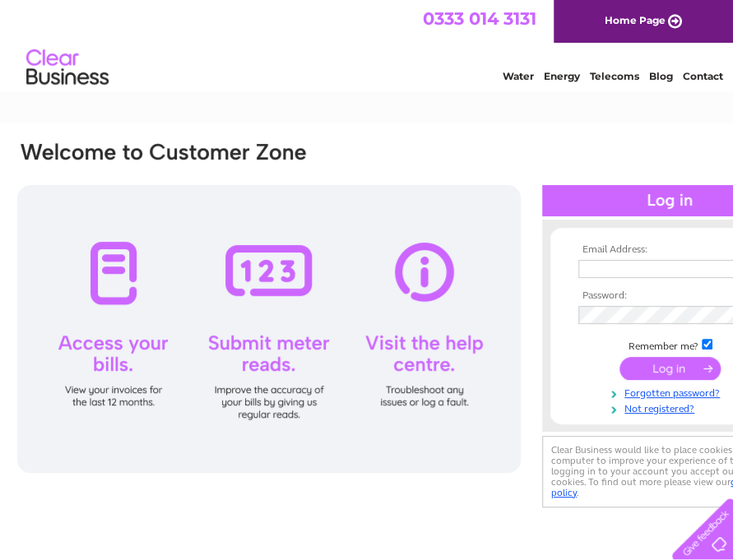  Describe the element at coordinates (518, 75) in the screenshot. I see `a: Water` at that location.